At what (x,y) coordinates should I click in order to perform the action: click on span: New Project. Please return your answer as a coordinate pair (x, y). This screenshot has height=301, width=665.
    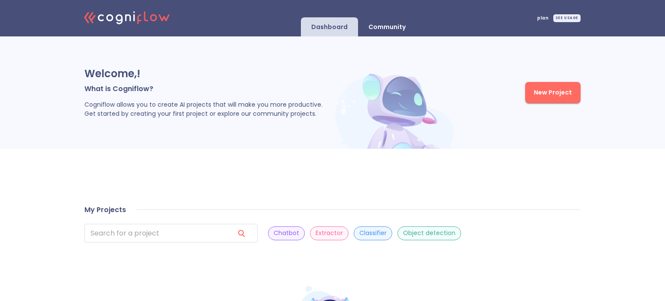
    Looking at the image, I should click on (553, 92).